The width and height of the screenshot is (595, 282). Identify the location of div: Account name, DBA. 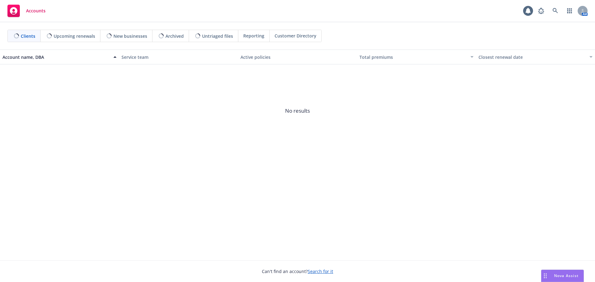
(56, 57).